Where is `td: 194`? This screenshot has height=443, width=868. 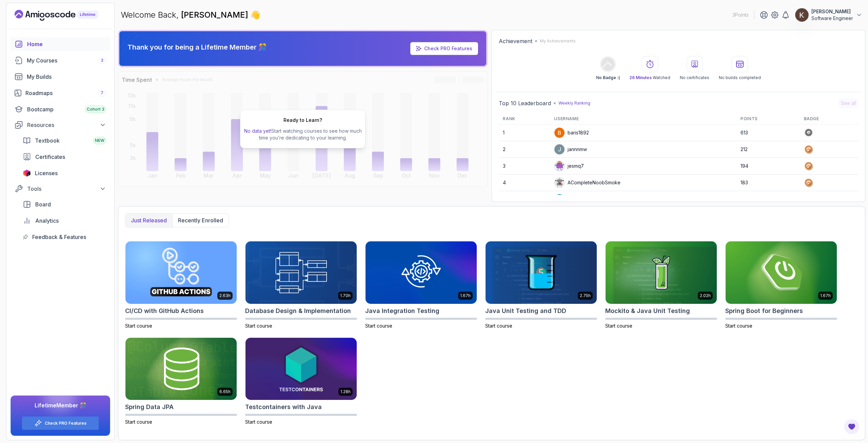
td: 194 is located at coordinates (768, 166).